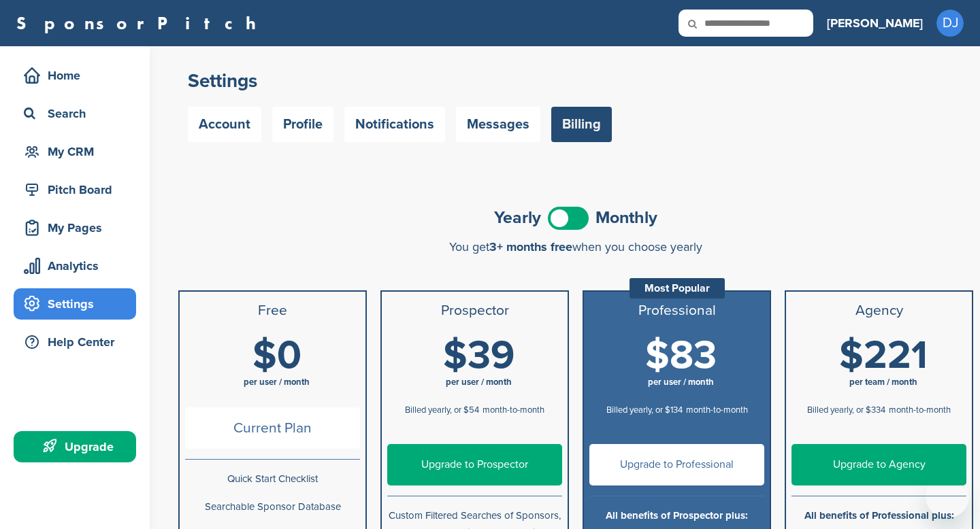 Image resolution: width=980 pixels, height=529 pixels. What do you see at coordinates (272, 427) in the screenshot?
I see `span: Current Plan` at bounding box center [272, 427].